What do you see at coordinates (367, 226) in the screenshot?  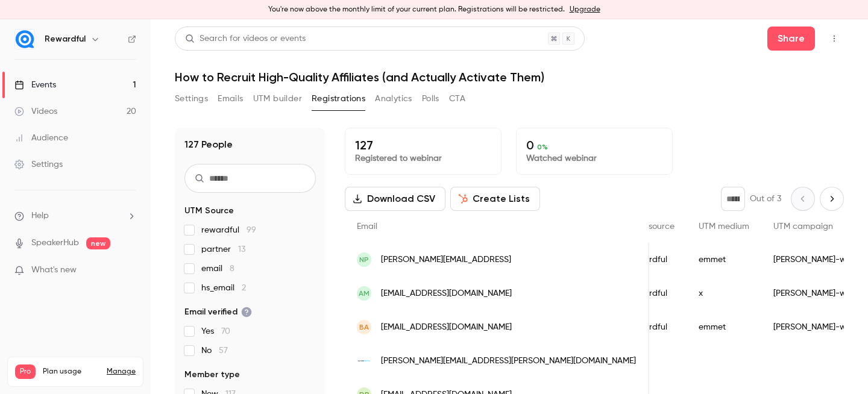 I see `span: Email` at bounding box center [367, 226].